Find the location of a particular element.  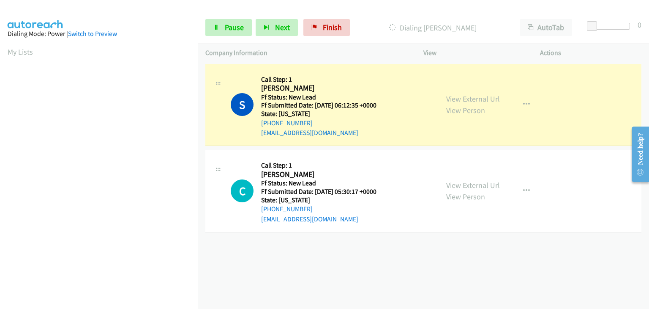

a: Pause is located at coordinates (229, 27).